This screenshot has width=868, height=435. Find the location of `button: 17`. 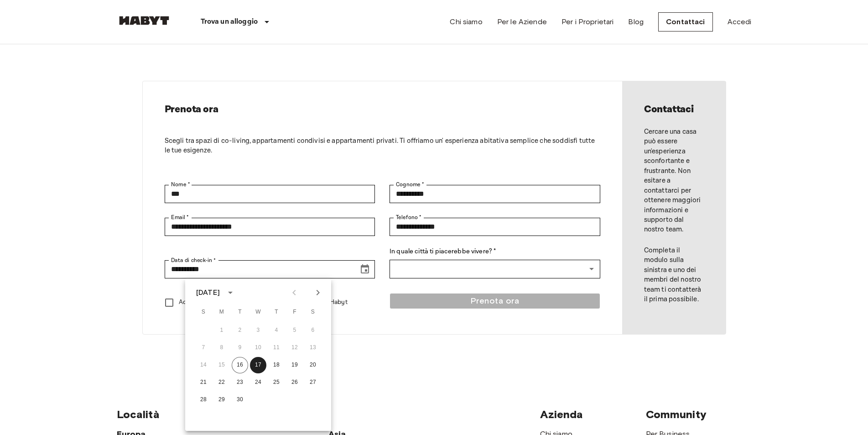

button: 17 is located at coordinates (258, 365).